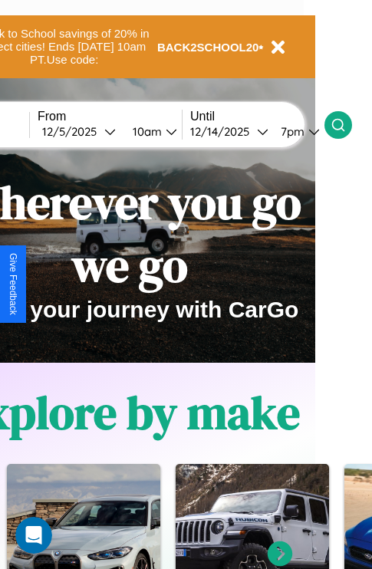 Image resolution: width=372 pixels, height=569 pixels. I want to click on div: 7pm, so click(291, 131).